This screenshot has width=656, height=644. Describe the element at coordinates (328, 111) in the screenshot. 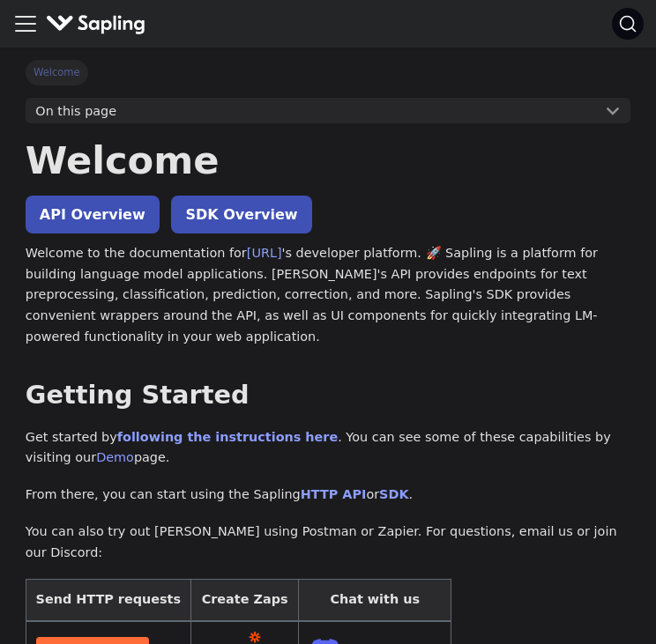

I see `button: On this page` at that location.